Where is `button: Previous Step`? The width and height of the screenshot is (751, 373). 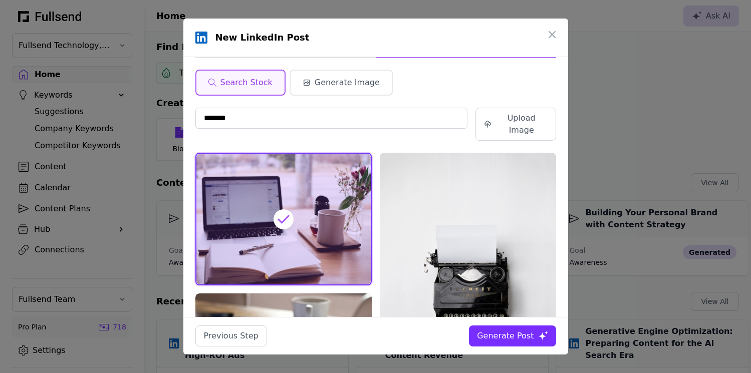 button: Previous Step is located at coordinates (231, 336).